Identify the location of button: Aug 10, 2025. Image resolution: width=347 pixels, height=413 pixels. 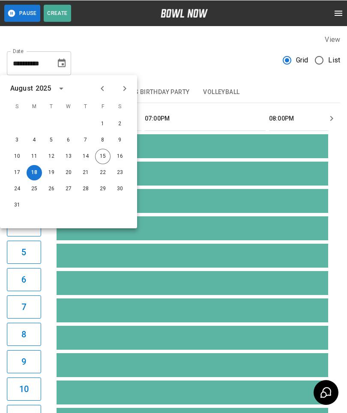
(17, 156).